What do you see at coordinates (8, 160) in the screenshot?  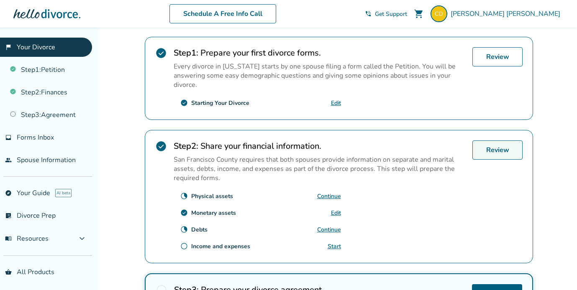 I see `span: people` at bounding box center [8, 160].